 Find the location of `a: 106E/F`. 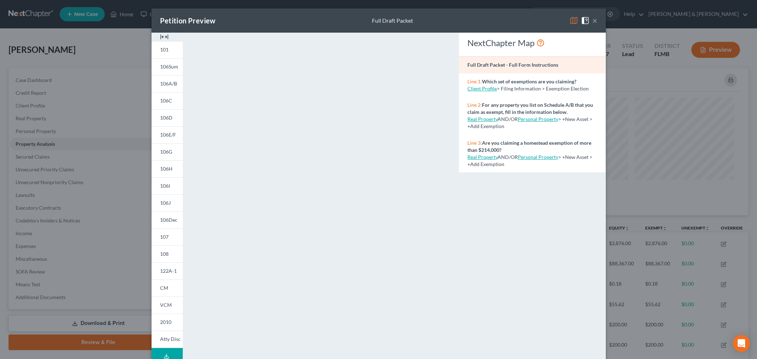

a: 106E/F is located at coordinates (167, 135).